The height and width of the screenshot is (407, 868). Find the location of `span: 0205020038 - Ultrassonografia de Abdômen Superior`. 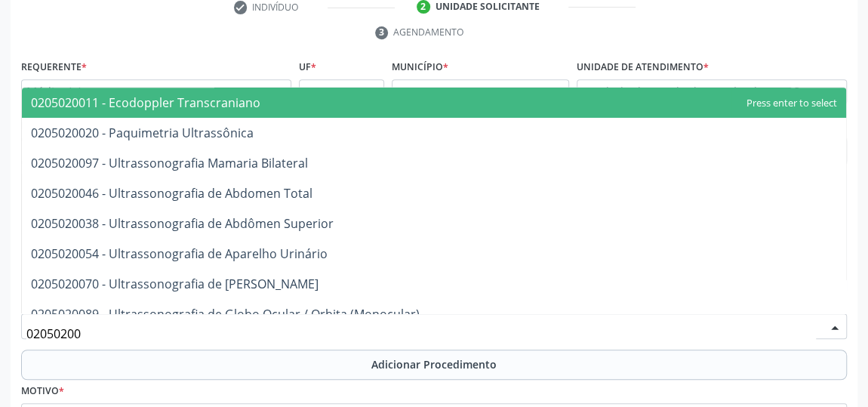

span: 0205020038 - Ultrassonografia de Abdômen Superior is located at coordinates (182, 223).